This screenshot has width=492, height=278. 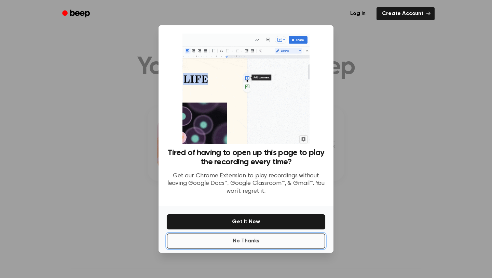 What do you see at coordinates (77, 14) in the screenshot?
I see `a: Beep` at bounding box center [77, 14].